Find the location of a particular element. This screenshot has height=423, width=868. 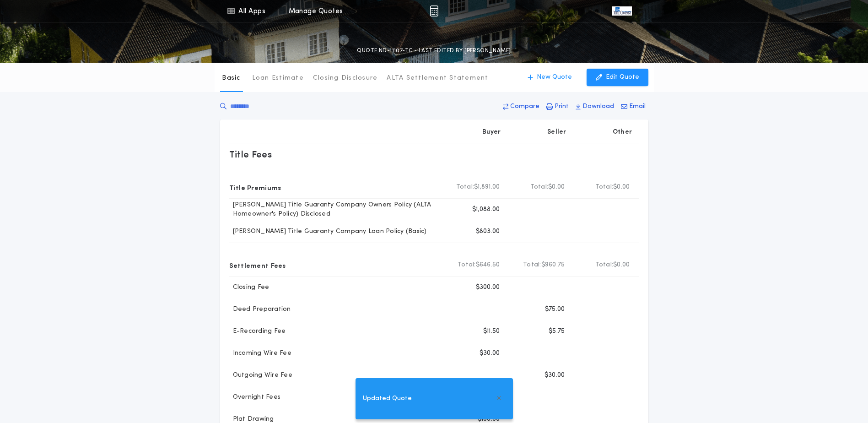

button: Compare is located at coordinates (521, 106).